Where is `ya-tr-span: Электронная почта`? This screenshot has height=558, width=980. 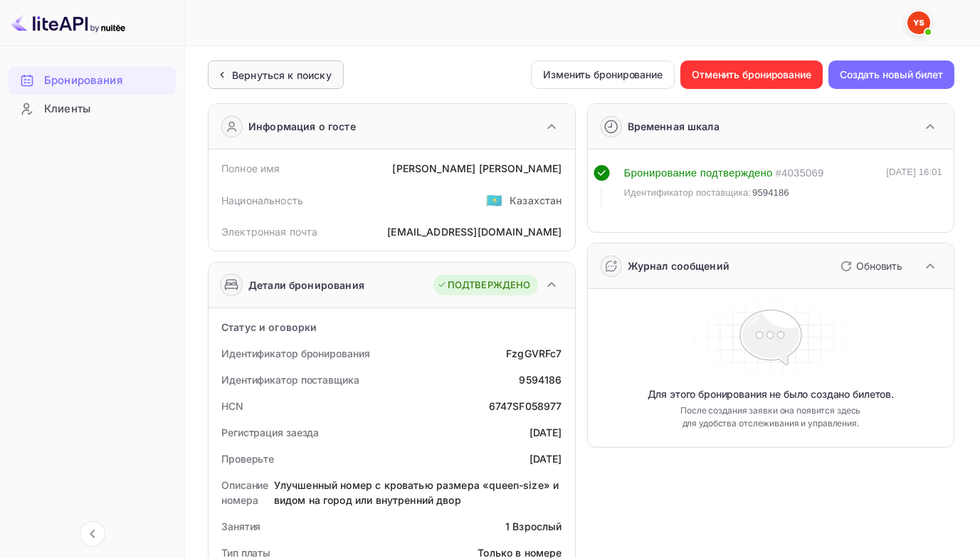 ya-tr-span: Электронная почта is located at coordinates (270, 231).